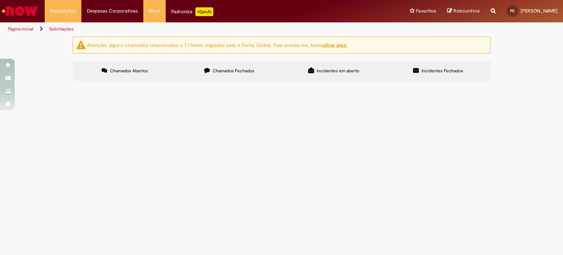 The height and width of the screenshot is (255, 563). I want to click on a: Rascunhos, so click(464, 11).